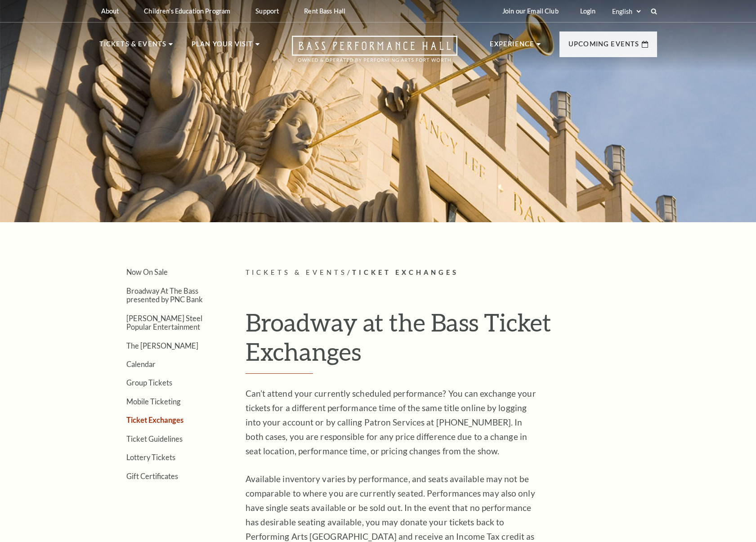 The image size is (756, 542). What do you see at coordinates (149, 382) in the screenshot?
I see `a: Group Tickets` at bounding box center [149, 382].